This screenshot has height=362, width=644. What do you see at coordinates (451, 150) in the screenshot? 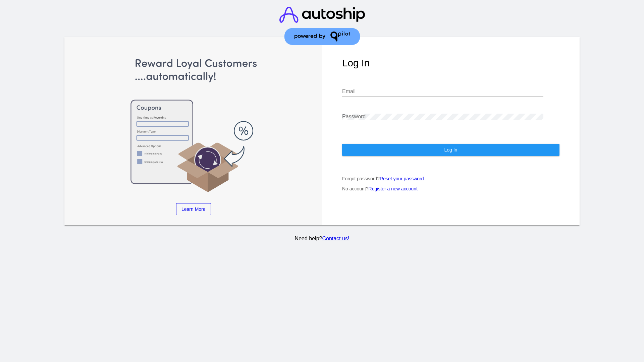
I see `span: Log In` at bounding box center [451, 150].